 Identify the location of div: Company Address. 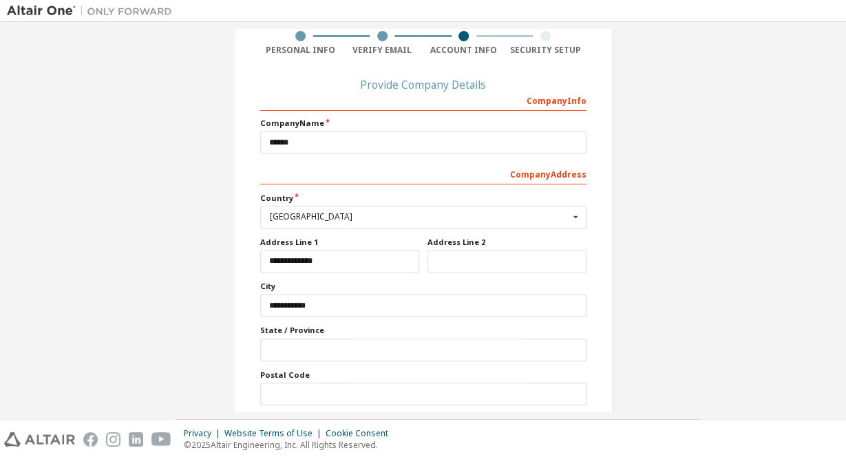
(423, 173).